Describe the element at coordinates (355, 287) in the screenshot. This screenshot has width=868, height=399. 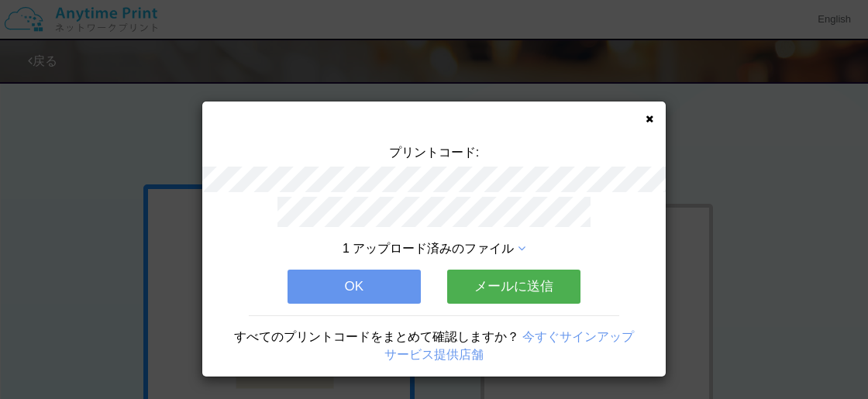
I see `button: OK` at that location.